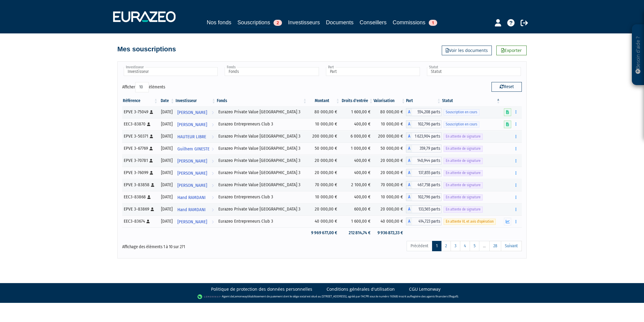 This screenshot has height=322, width=644. What do you see at coordinates (507, 87) in the screenshot?
I see `button: Reset` at bounding box center [507, 87].